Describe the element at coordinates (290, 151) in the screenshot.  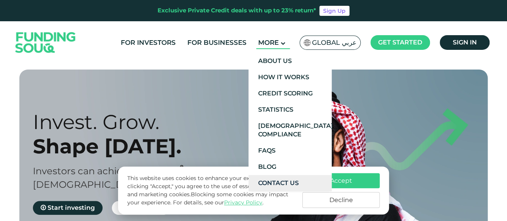
I see `a: FAQs` at that location.